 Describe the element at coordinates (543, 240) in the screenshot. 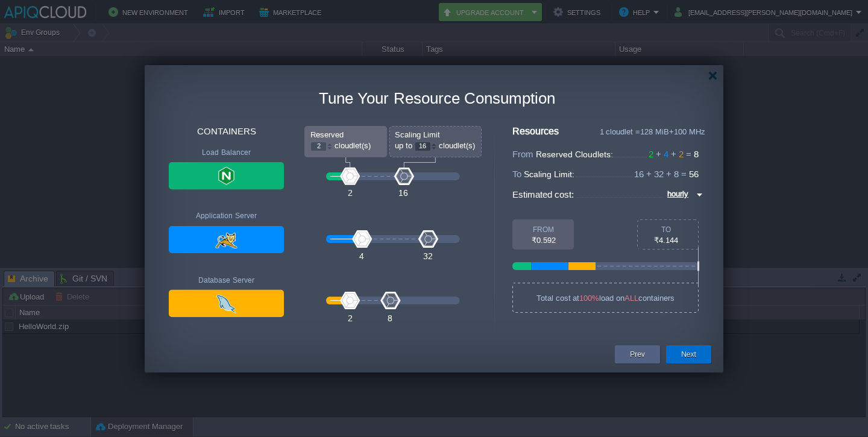

I see `label: ₹0.592` at that location.